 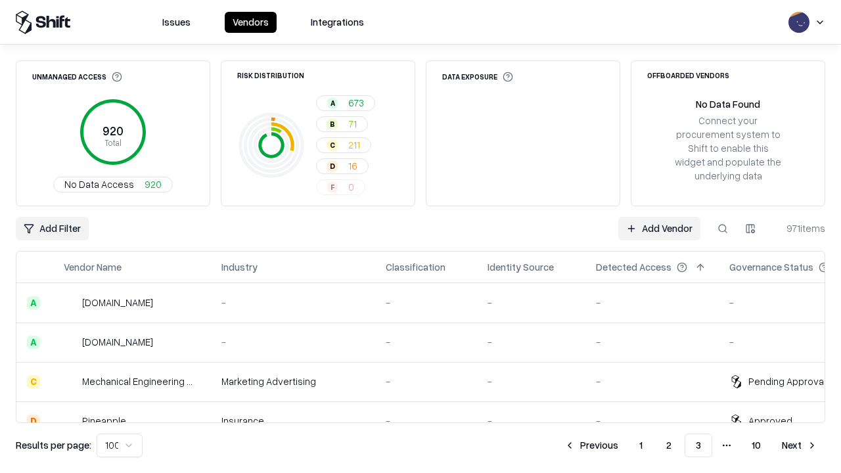 I want to click on div: 971 items, so click(x=799, y=228).